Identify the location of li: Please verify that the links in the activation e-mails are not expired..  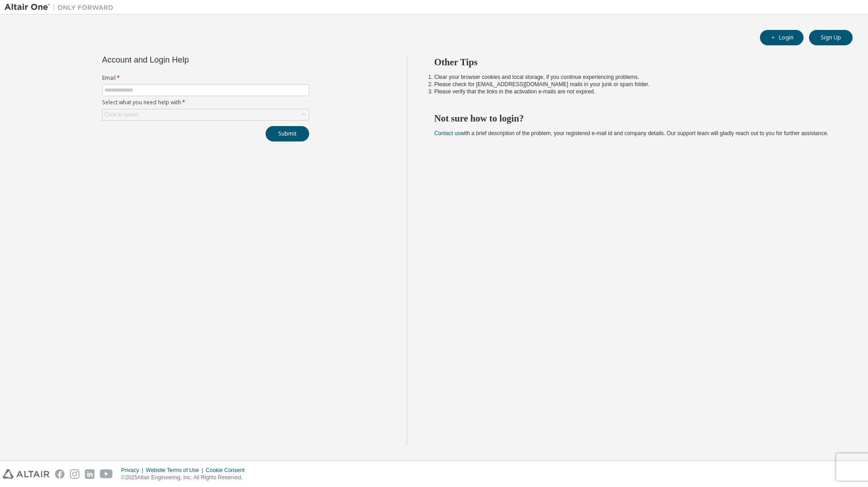
(636, 92).